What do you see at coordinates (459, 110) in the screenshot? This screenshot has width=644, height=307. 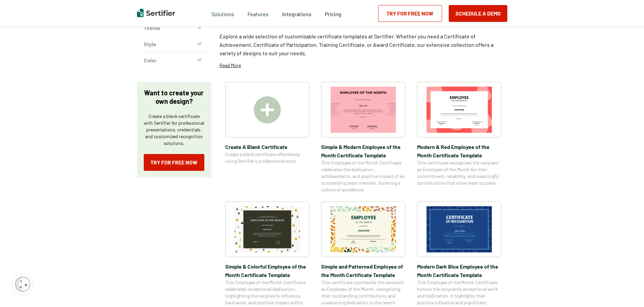 I see `img: Modern & Red Employee of the Month Certificate Template` at bounding box center [459, 110].